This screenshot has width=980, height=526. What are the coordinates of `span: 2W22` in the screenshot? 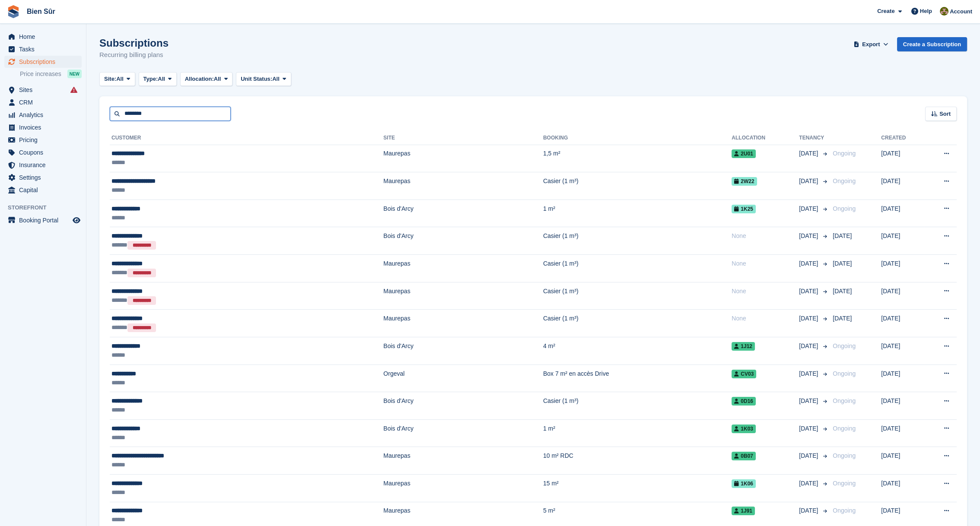 It's located at (744, 181).